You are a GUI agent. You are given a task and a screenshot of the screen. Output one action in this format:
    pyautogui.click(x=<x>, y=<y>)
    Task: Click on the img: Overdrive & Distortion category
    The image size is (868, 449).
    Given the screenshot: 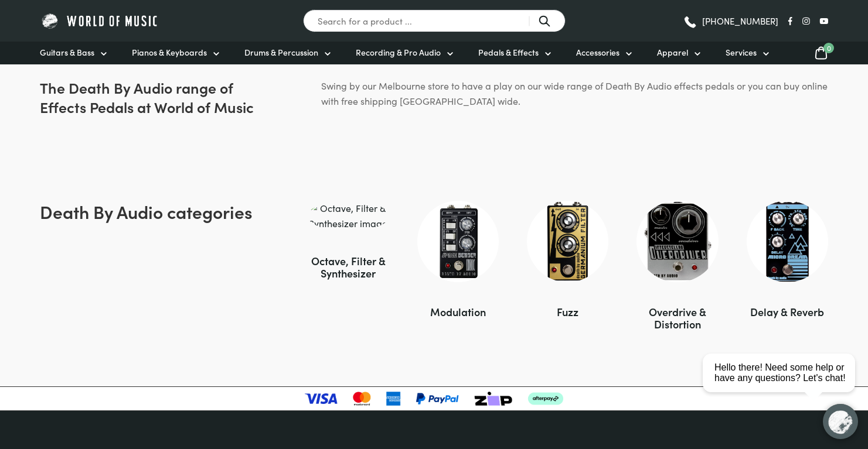 What is the action you would take?
    pyautogui.click(x=677, y=241)
    